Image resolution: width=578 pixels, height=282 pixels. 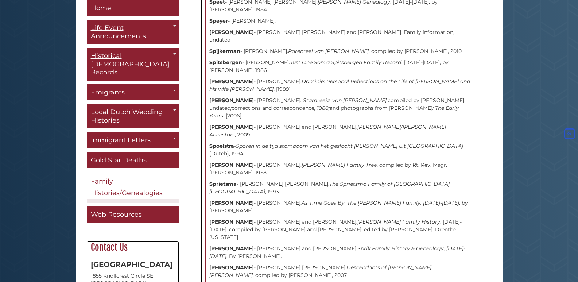 I want to click on i: : The Early Years, so click(x=334, y=112).